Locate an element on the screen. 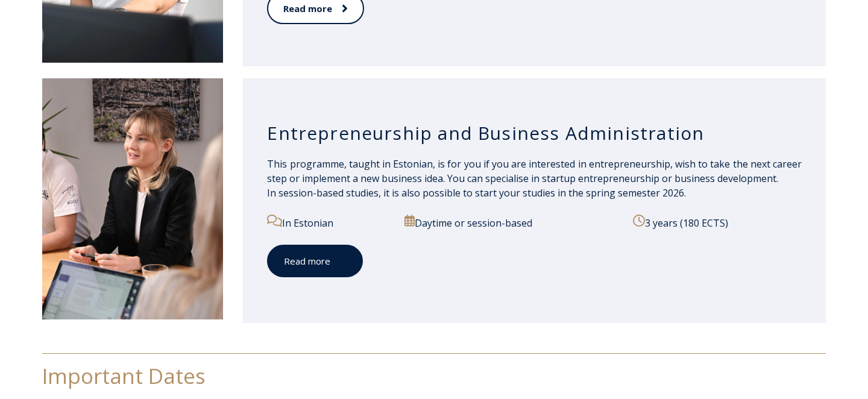 The image size is (868, 399). span: This programme, taught in Estonian, is for you if you are interested in entrepreneurship, wish to... is located at coordinates (534, 179).